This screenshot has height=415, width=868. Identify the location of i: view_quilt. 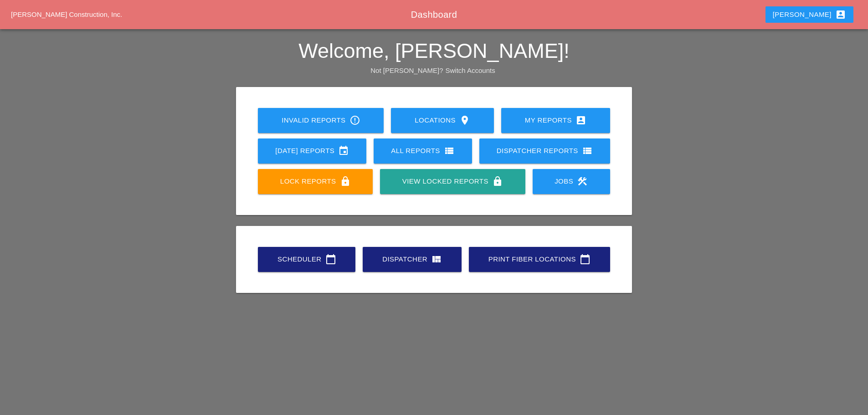
(437, 260).